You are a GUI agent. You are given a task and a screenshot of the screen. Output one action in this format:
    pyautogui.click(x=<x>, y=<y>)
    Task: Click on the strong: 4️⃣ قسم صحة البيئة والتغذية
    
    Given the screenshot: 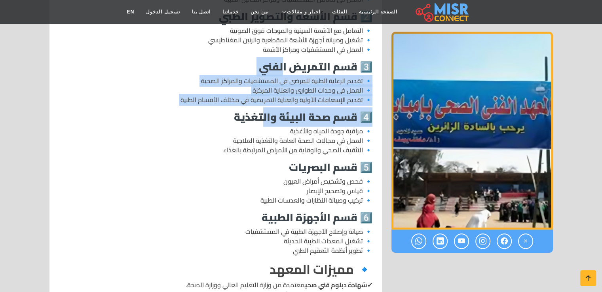 What is the action you would take?
    pyautogui.click(x=303, y=117)
    